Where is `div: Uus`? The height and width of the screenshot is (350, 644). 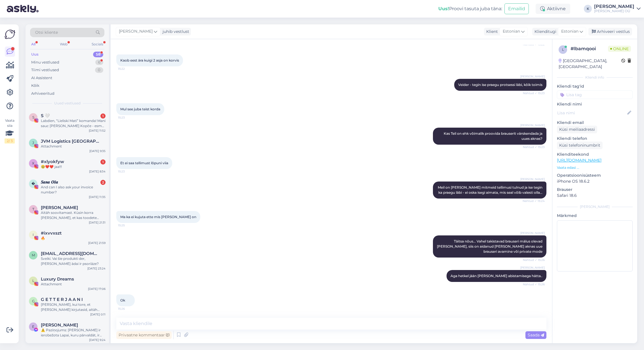 div: Uus is located at coordinates (35, 54).